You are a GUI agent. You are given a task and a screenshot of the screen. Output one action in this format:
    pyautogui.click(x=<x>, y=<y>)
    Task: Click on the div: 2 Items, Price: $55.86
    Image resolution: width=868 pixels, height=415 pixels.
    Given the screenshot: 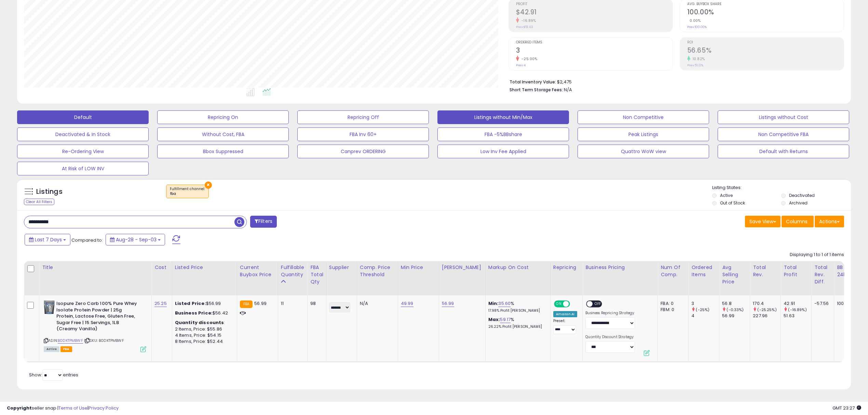 What is the action you would take?
    pyautogui.click(x=203, y=329)
    